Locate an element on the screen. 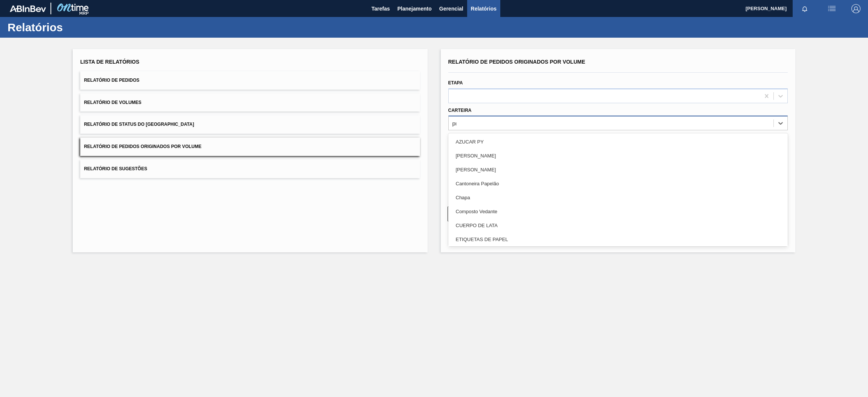  span: Planejamento is located at coordinates (414, 9).